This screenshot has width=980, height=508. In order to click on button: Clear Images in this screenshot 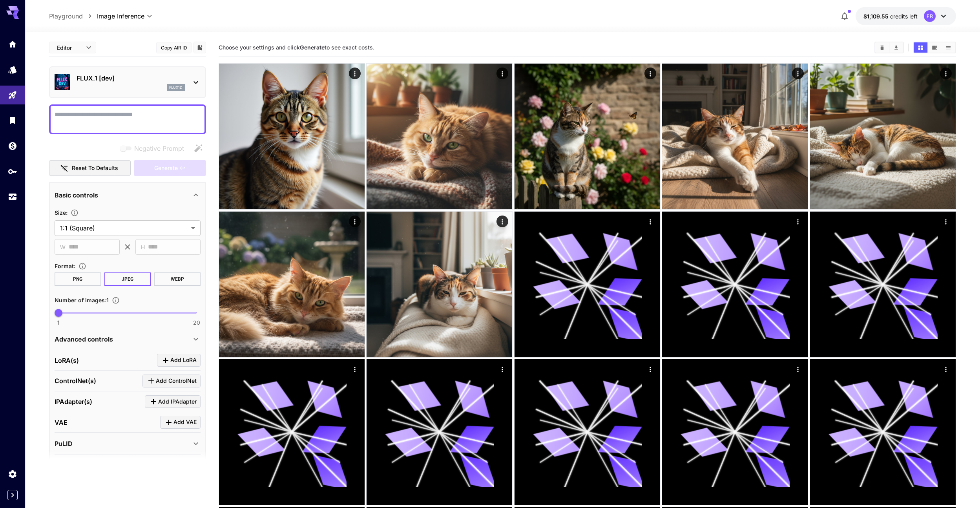, I will do `click(882, 48)`.